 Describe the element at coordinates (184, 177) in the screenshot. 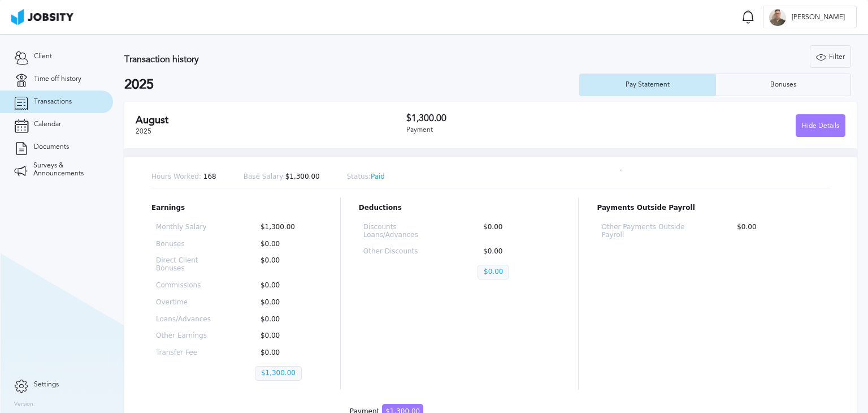

I see `p: 168` at that location.